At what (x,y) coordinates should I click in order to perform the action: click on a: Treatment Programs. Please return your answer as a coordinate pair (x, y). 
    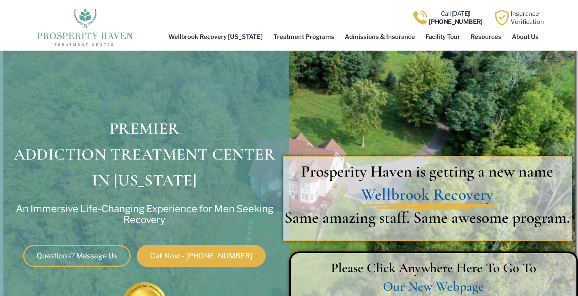
    Looking at the image, I should click on (304, 37).